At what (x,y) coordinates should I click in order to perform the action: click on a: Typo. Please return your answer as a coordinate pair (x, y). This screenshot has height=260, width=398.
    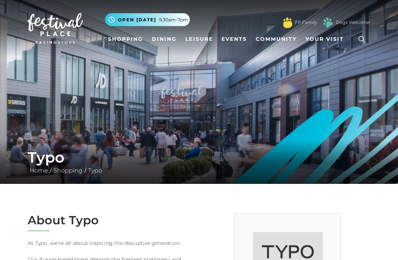
    Looking at the image, I should click on (95, 170).